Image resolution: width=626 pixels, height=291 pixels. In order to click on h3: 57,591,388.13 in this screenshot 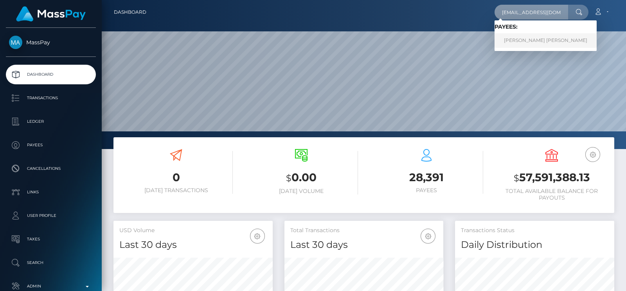, I will do `click(552, 177)`.